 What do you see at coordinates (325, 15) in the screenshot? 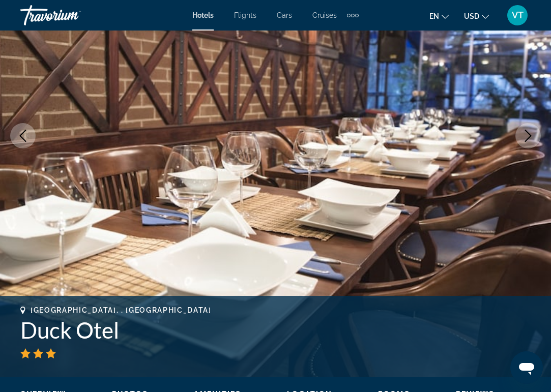
I see `span: Cruises` at bounding box center [325, 15].